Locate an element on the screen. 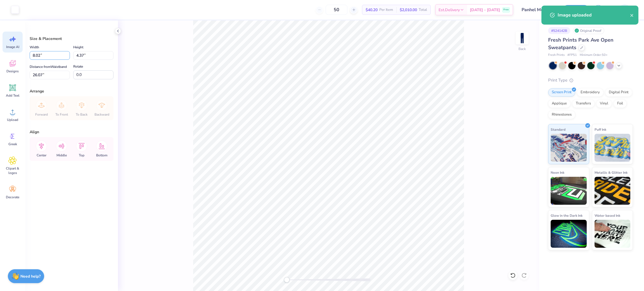 The image size is (644, 291). div: Digital Print is located at coordinates (619, 92).